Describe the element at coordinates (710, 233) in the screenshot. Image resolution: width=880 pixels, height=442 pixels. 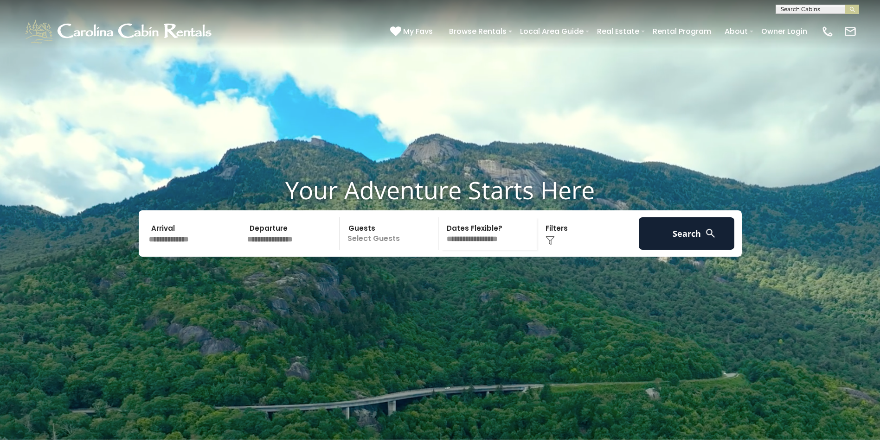
I see `img: search-regular-white.png` at that location.